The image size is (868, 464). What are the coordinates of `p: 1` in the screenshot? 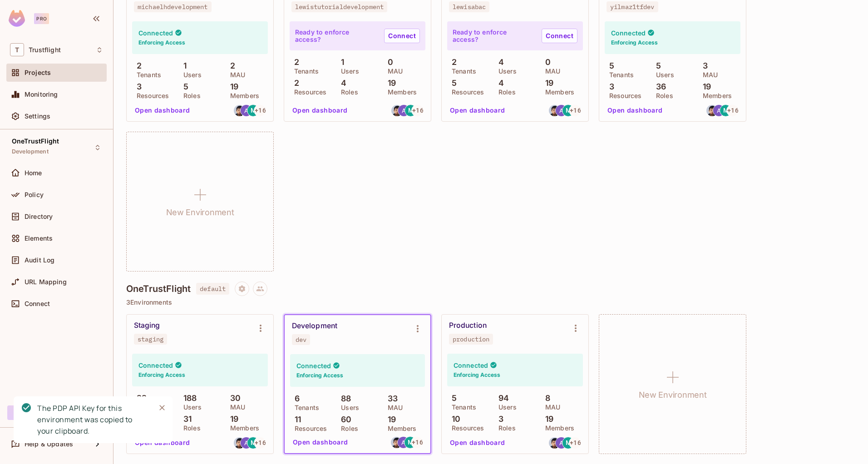 It's located at (340, 62).